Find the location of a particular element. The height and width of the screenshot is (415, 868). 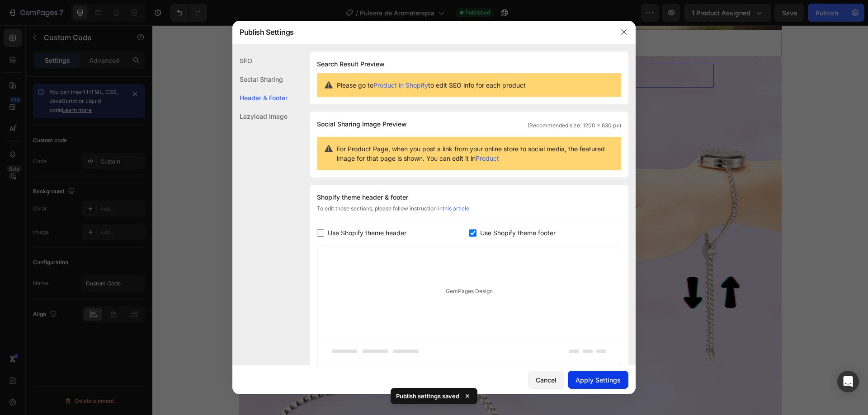

div: Lazyload Image is located at coordinates (260, 116).